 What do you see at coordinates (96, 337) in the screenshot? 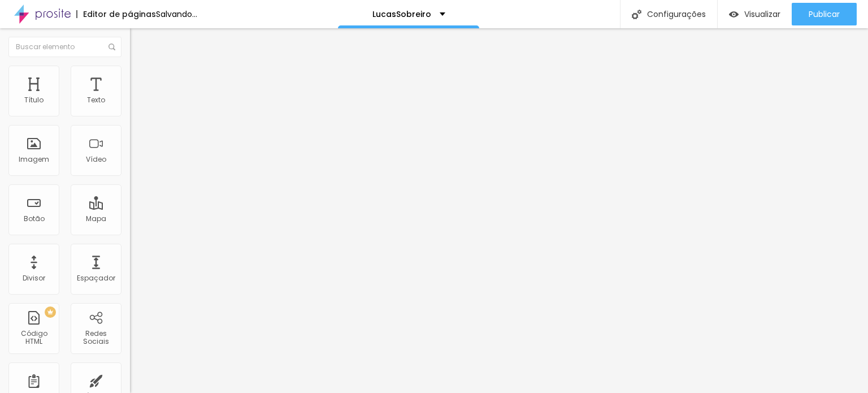
I see `div: Redes Sociais` at bounding box center [96, 337].